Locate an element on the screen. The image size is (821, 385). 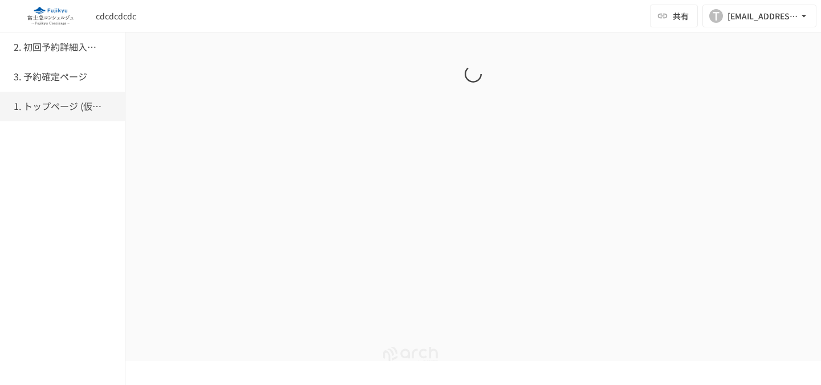
button: 共有 is located at coordinates (674, 16).